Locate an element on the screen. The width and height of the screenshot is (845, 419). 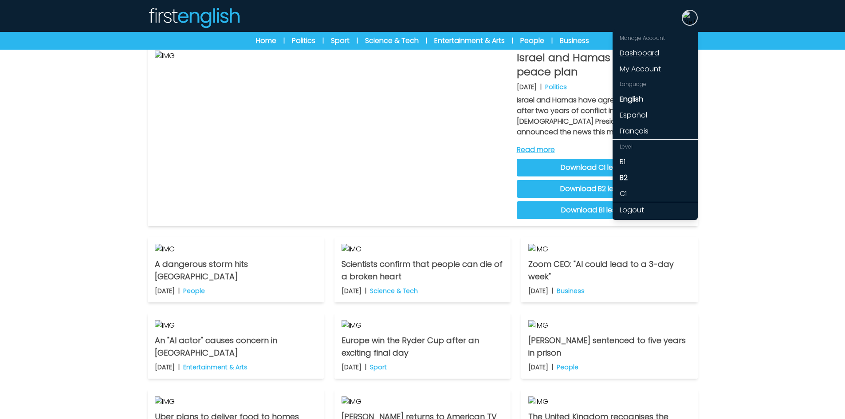
p: Zoom CEO: "AI could lead to a 3-day week" is located at coordinates (609, 271).